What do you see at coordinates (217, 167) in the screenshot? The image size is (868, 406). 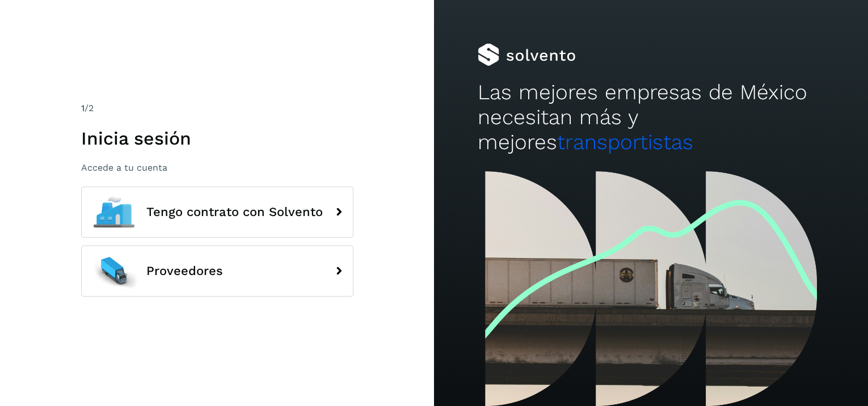 I see `p: Accede a tu cuenta` at bounding box center [217, 167].